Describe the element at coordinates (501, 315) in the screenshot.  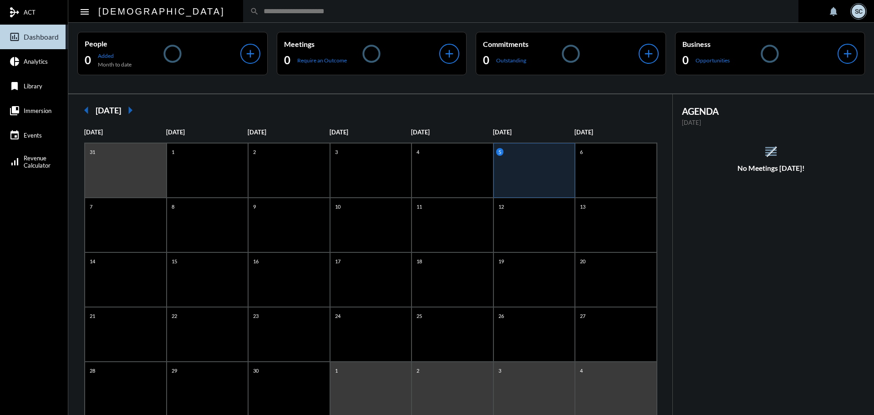
I see `p: 26` at that location.